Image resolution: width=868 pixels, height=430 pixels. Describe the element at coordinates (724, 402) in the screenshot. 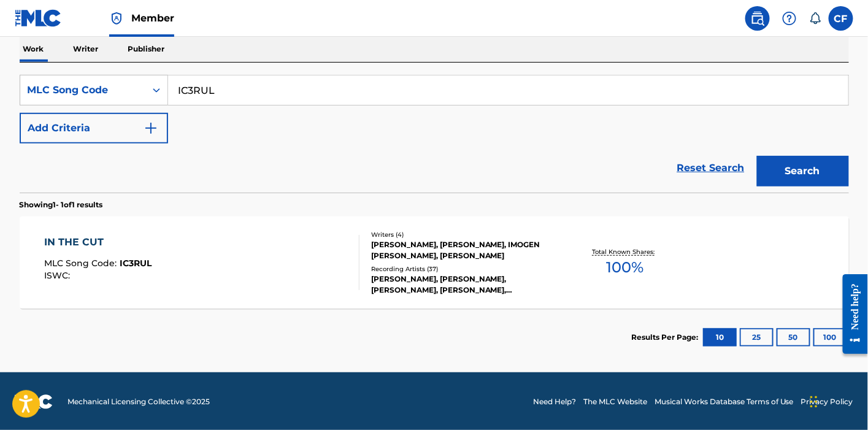

I see `a: Musical Works Database Terms of Use` at that location.